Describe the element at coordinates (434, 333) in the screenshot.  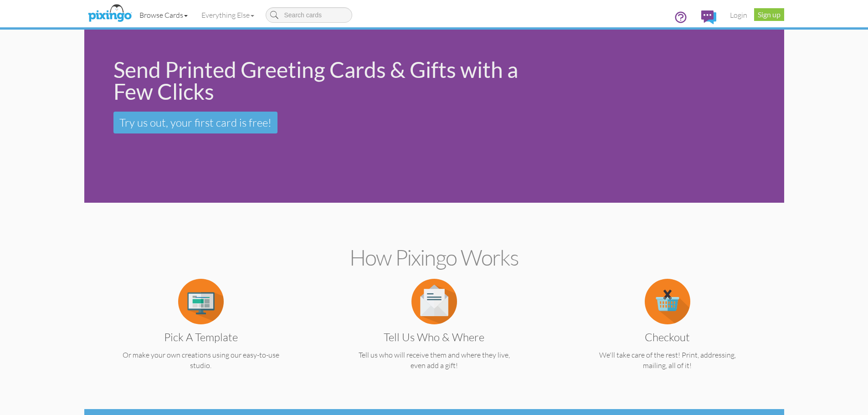
I see `a: Tell us Who & Where Tell us who will receive them and where they live, even add a gift!` at that location.